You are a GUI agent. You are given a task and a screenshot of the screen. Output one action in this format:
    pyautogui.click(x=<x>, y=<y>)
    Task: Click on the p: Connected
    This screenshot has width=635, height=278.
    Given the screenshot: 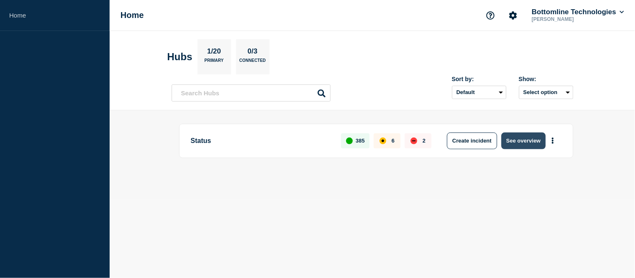 What is the action you would take?
    pyautogui.click(x=252, y=62)
    